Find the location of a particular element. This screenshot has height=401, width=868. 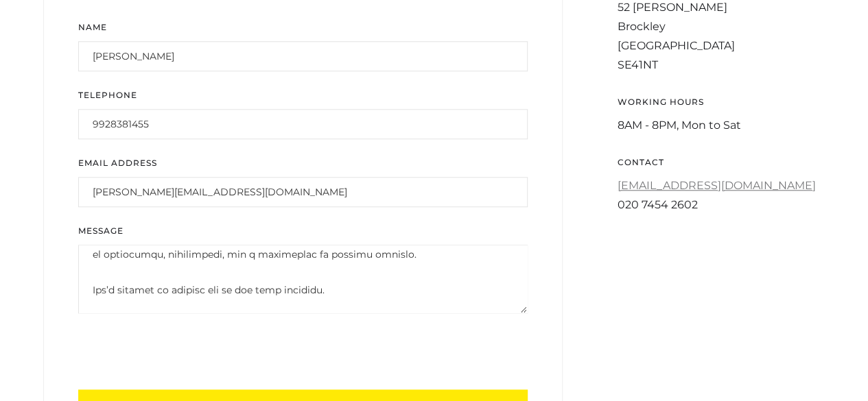

input: Enter your number is located at coordinates (303, 124).